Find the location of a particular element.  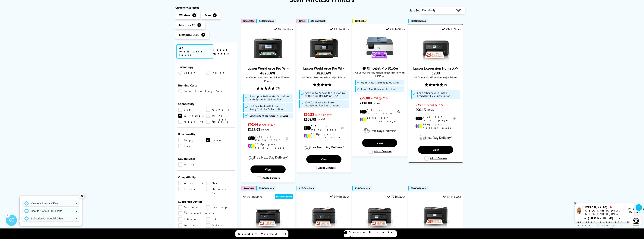

a: Wi-Fi Direct is located at coordinates (220, 116).